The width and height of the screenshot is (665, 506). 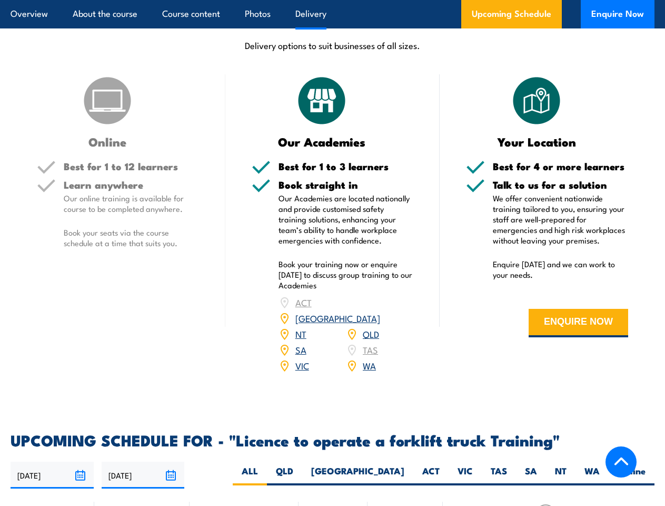 I want to click on a: SA, so click(x=301, y=349).